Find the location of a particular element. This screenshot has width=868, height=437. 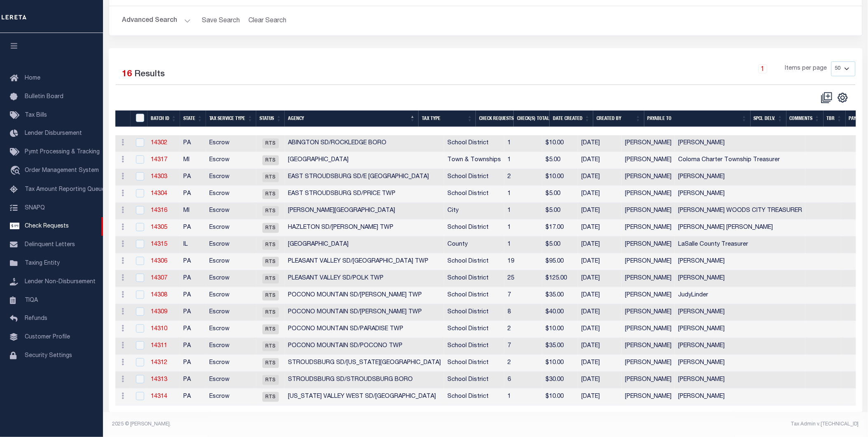

td: JudyLinder is located at coordinates (740, 295).